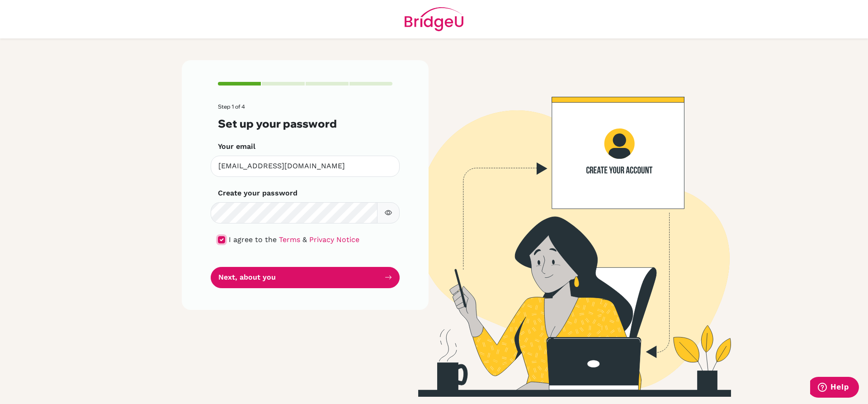 The height and width of the screenshot is (404, 868). I want to click on span: Help, so click(29, 11).